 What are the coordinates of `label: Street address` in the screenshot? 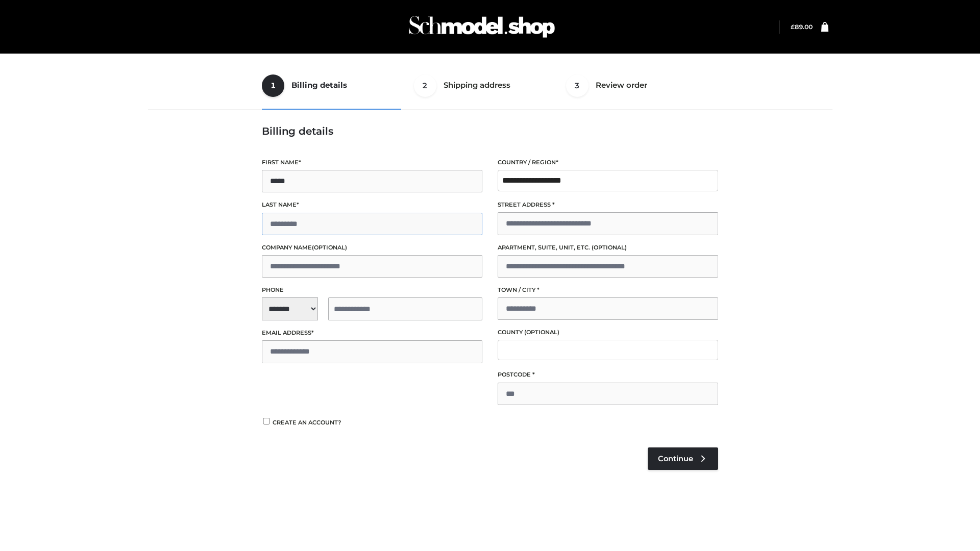 It's located at (608, 205).